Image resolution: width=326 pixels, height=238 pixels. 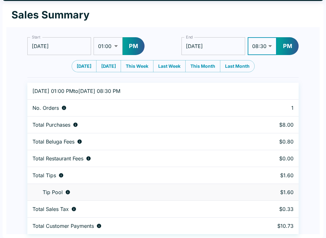 What do you see at coordinates (45, 108) in the screenshot?
I see `p: No. Orders` at bounding box center [45, 108].